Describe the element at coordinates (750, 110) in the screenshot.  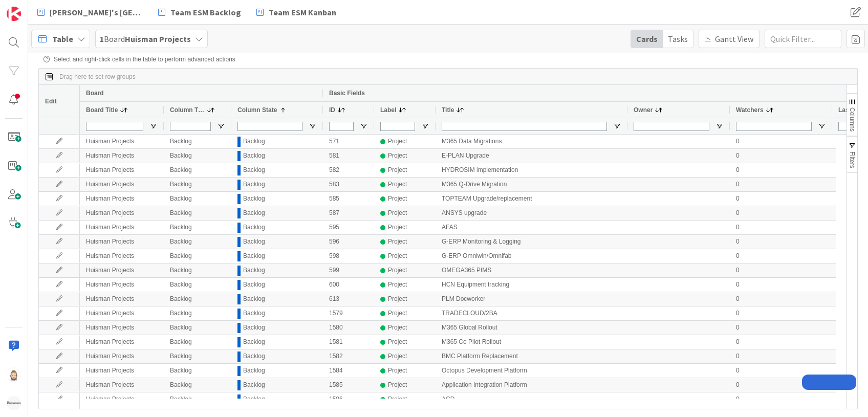
I see `span: Watchers` at that location.